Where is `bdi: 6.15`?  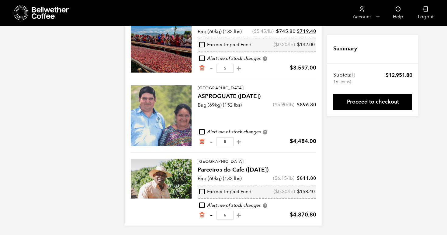 bdi: 6.15 is located at coordinates (280, 178).